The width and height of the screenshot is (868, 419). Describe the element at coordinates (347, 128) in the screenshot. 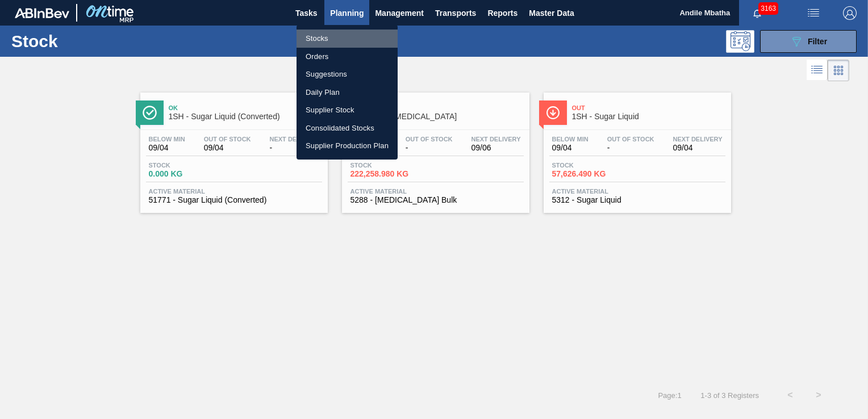

I see `a: Consolidated Stocks` at that location.